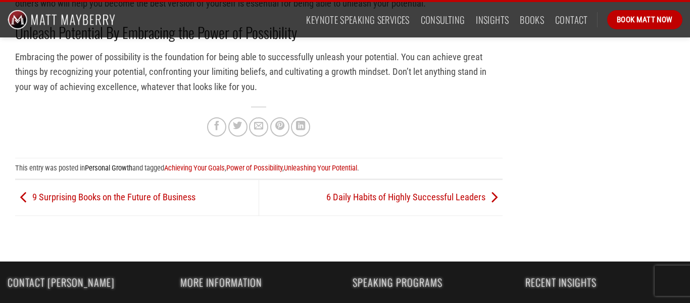  Describe the element at coordinates (238, 127) in the screenshot. I see `a: Share on Twitter` at that location.